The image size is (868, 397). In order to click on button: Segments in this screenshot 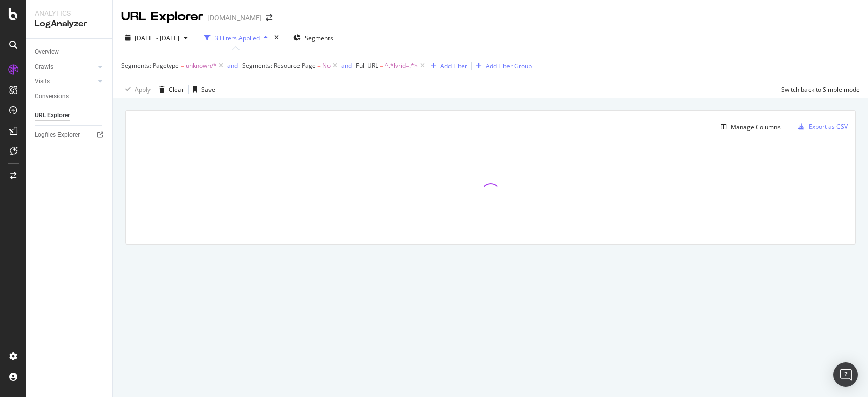, I will do `click(314, 38)`.